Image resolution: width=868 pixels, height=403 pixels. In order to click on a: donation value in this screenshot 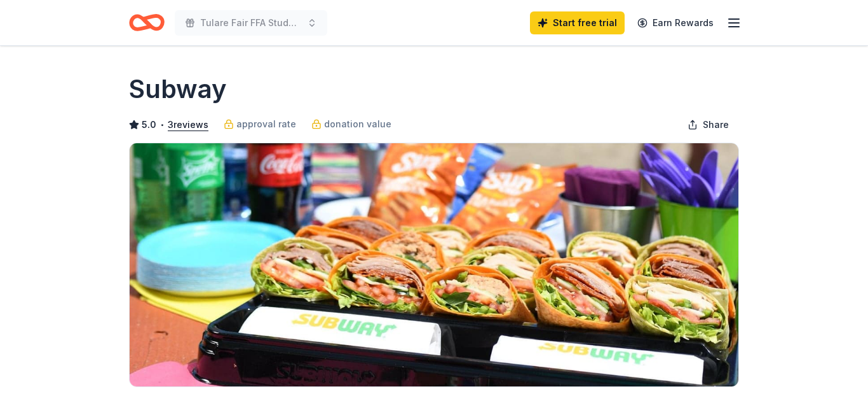, I will do `click(352, 124)`.